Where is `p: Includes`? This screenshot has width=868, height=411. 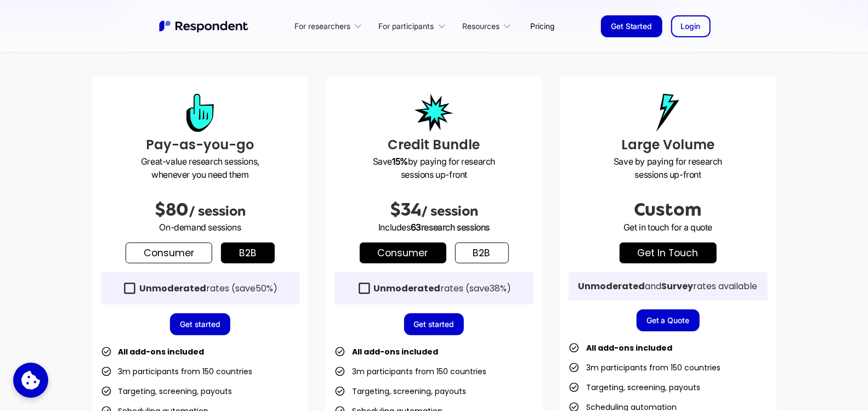
p: Includes is located at coordinates (433, 227).